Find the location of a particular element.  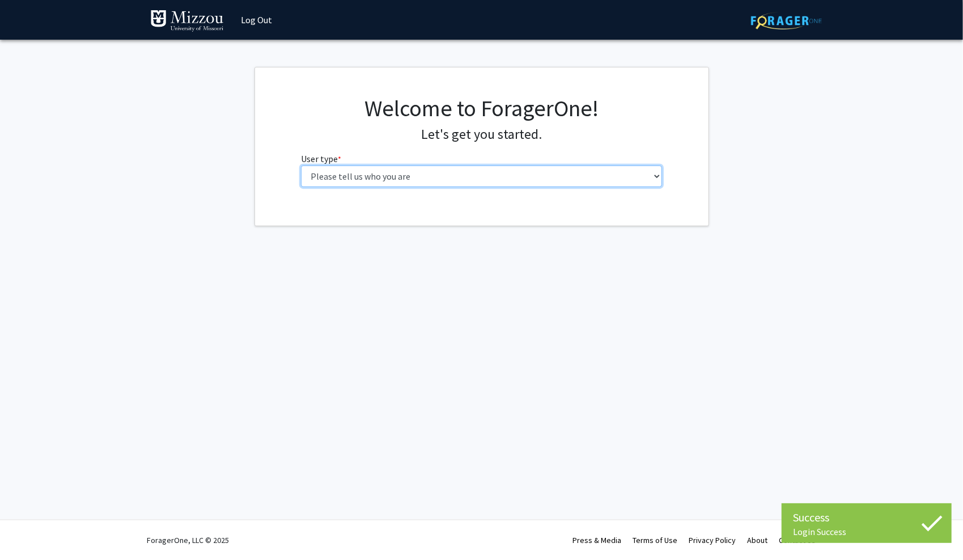

a: Press & Media is located at coordinates (598, 540).